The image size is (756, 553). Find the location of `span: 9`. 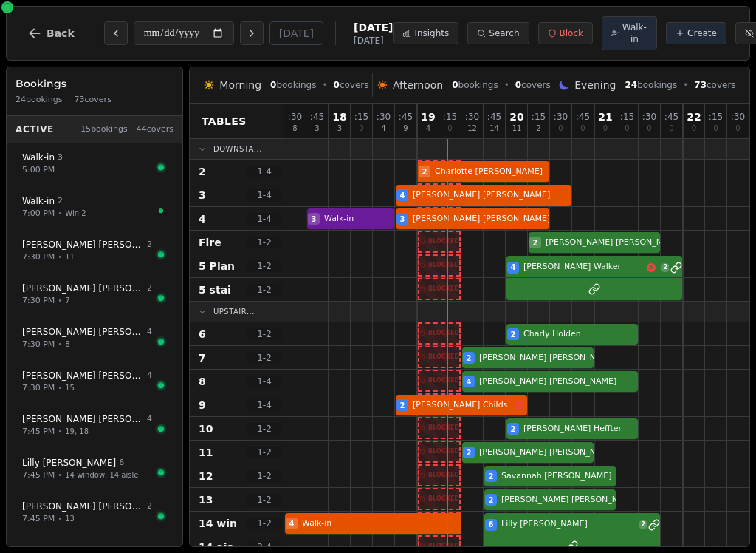

span: 9 is located at coordinates (202, 405).